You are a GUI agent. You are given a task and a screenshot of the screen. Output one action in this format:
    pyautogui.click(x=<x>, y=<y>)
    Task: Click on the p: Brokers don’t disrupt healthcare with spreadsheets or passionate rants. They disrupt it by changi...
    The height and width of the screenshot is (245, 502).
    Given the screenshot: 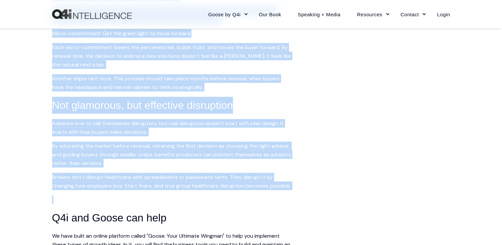 What is the action you would take?
    pyautogui.click(x=171, y=181)
    